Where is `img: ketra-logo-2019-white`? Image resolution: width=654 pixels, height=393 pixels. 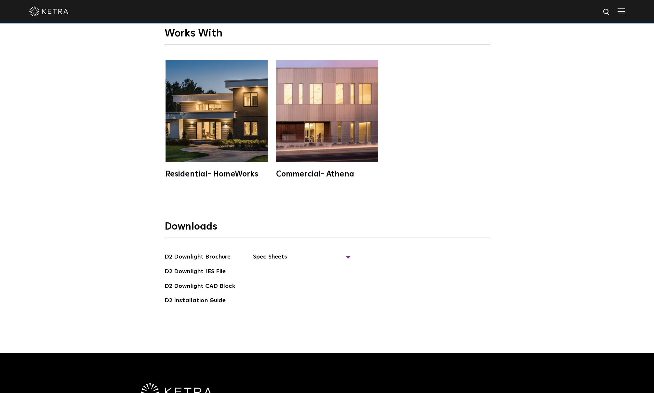 img: ketra-logo-2019-white is located at coordinates (49, 11).